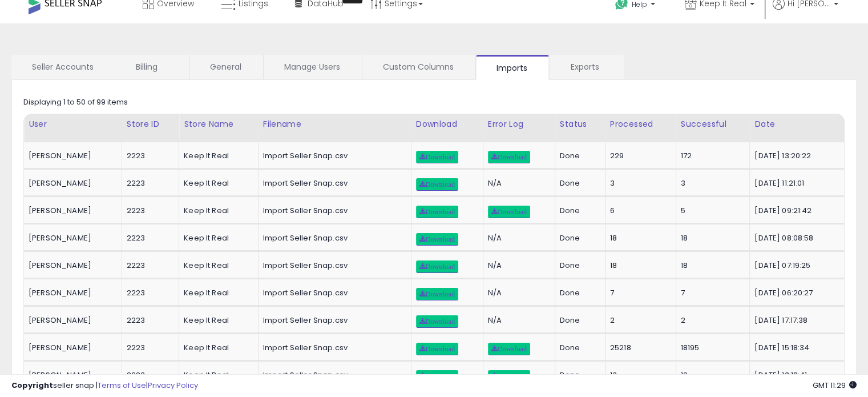 This screenshot has height=397, width=868. What do you see at coordinates (640, 124) in the screenshot?
I see `div: Processed` at bounding box center [640, 124].